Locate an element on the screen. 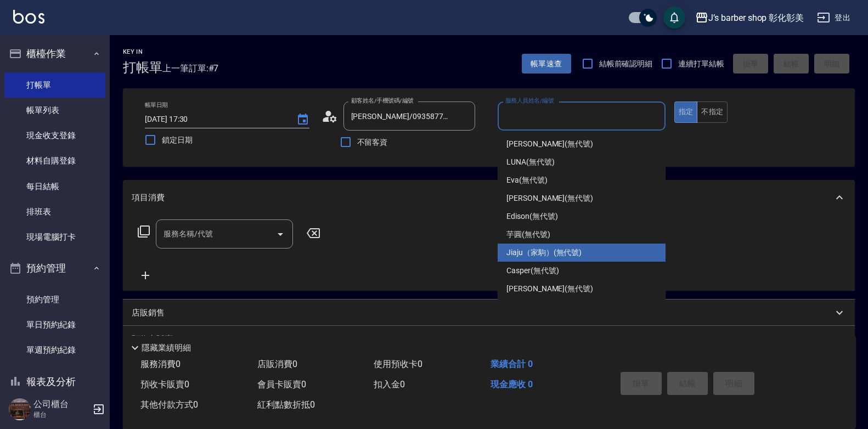 The height and width of the screenshot is (429, 868). span: 上一筆訂單:#7 is located at coordinates (191, 68).